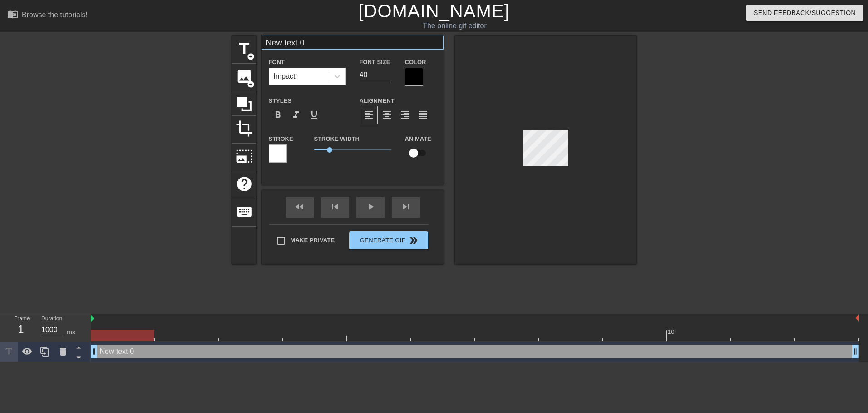 The image size is (868, 413). What do you see at coordinates (368, 115) in the screenshot?
I see `span: format_align_left` at bounding box center [368, 115].